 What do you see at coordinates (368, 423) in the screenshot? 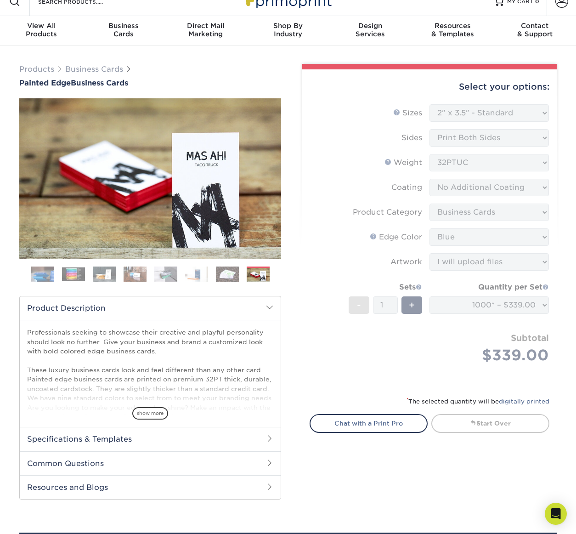
I see `a: Chat with a Print Pro` at bounding box center [368, 423].